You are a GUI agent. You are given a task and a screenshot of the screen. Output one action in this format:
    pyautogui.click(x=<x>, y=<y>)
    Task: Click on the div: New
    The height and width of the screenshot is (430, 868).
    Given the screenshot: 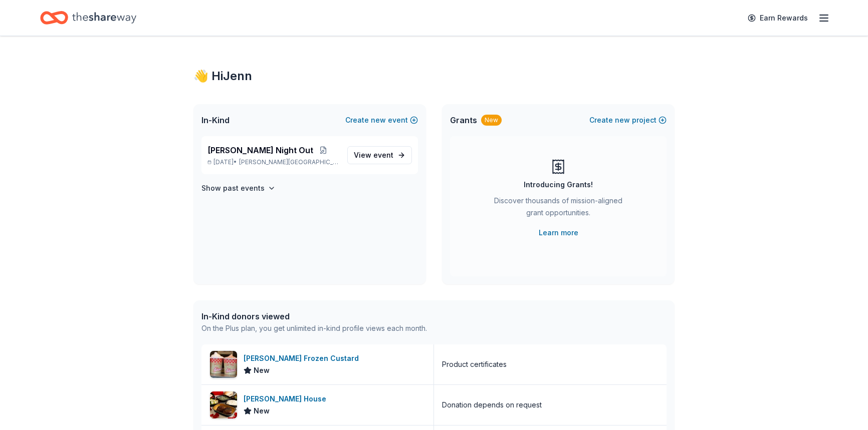 What is the action you would take?
    pyautogui.click(x=491, y=120)
    